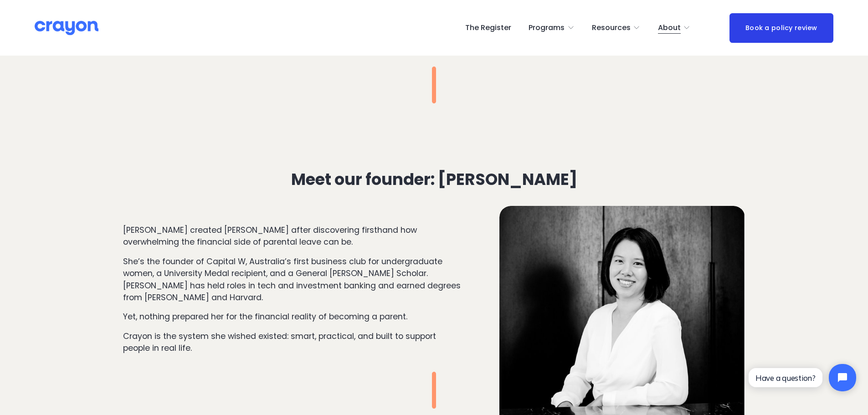 The width and height of the screenshot is (868, 415). I want to click on p: Yet, nothing prepared her for the financial reality of becoming a parent., so click(293, 316).